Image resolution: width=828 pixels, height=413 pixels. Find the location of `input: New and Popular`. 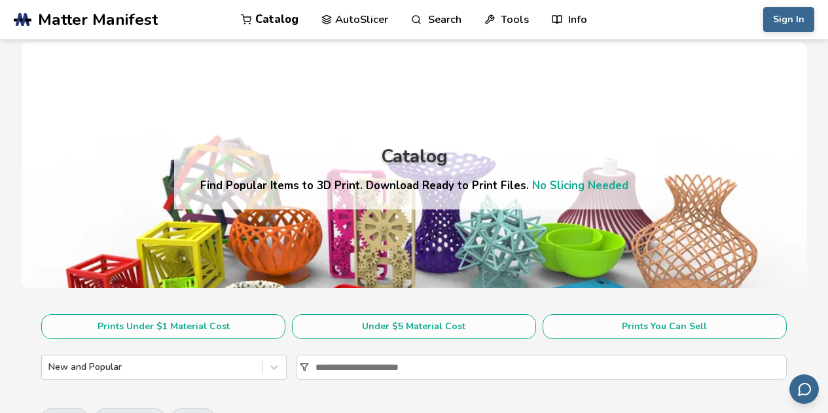

input: New and Popular is located at coordinates (50, 367).